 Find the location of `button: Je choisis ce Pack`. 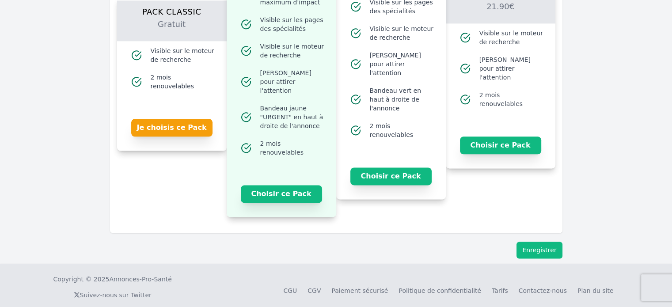

button: Je choisis ce Pack is located at coordinates (172, 128).